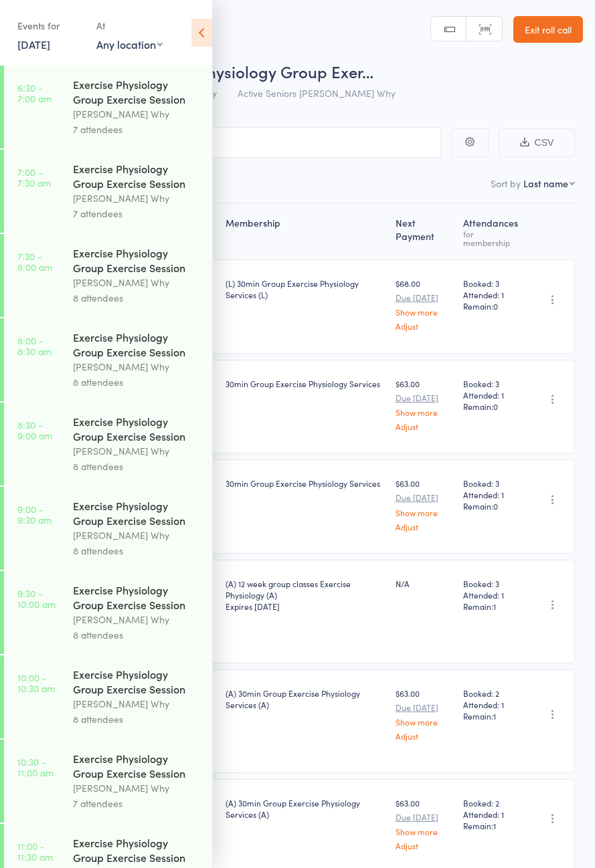 Image resolution: width=595 pixels, height=868 pixels. Describe the element at coordinates (50, 26) in the screenshot. I see `div: Events for` at that location.